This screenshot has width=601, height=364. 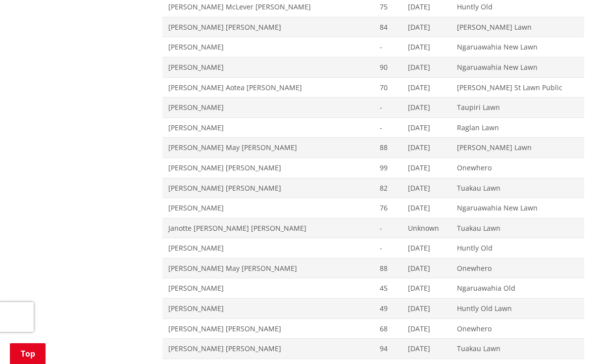 I want to click on span: 68, so click(x=388, y=329).